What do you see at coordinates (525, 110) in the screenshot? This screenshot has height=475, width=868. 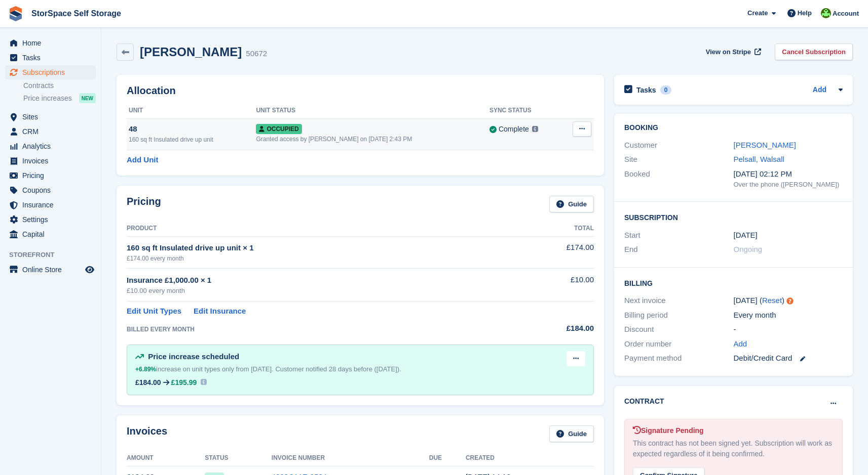 I see `th: Sync Status` at bounding box center [525, 110].